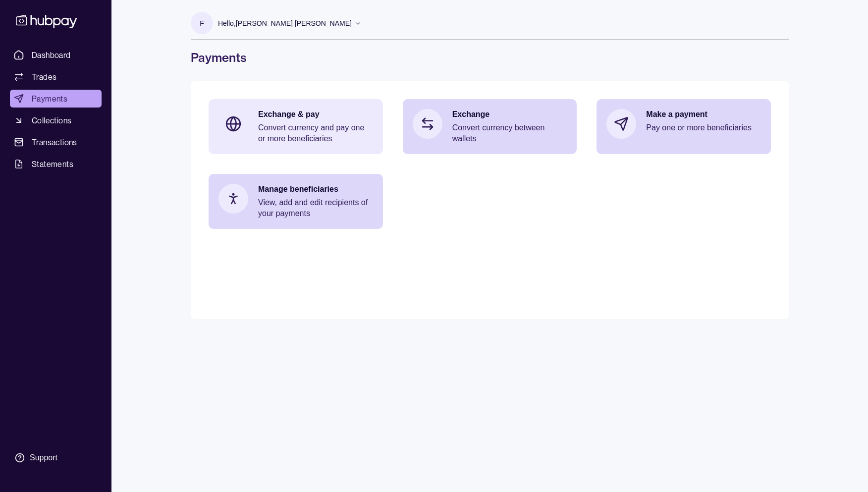 This screenshot has width=868, height=492. What do you see at coordinates (56, 164) in the screenshot?
I see `a: Statements` at bounding box center [56, 164].